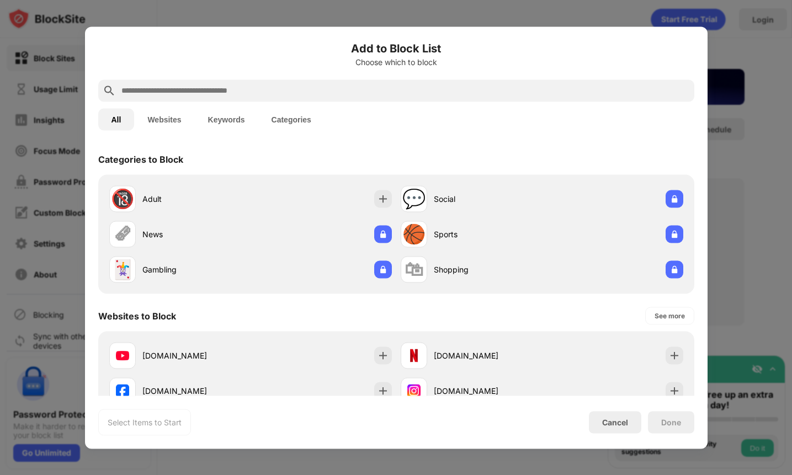 This screenshot has width=792, height=475. I want to click on div: News, so click(196, 234).